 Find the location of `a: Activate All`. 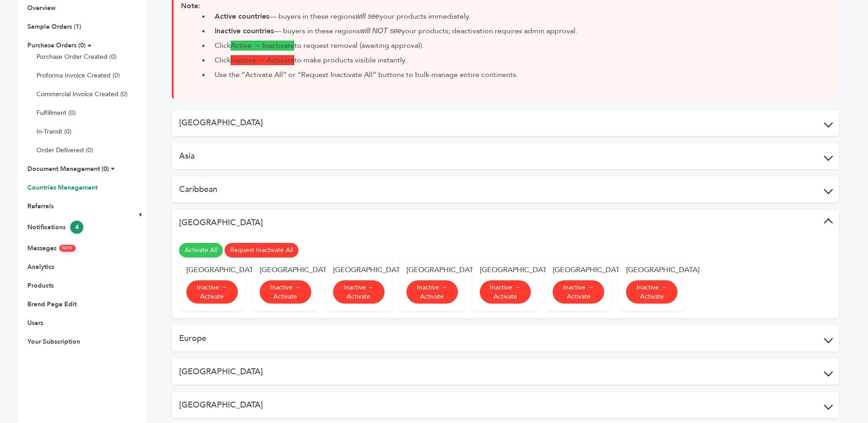

a: Activate All is located at coordinates (201, 250).